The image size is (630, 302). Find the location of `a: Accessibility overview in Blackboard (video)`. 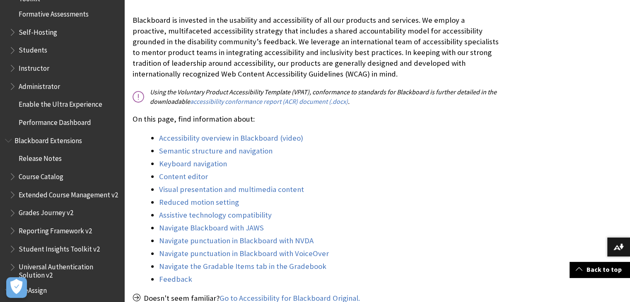

a: Accessibility overview in Blackboard (video) is located at coordinates (231, 138).